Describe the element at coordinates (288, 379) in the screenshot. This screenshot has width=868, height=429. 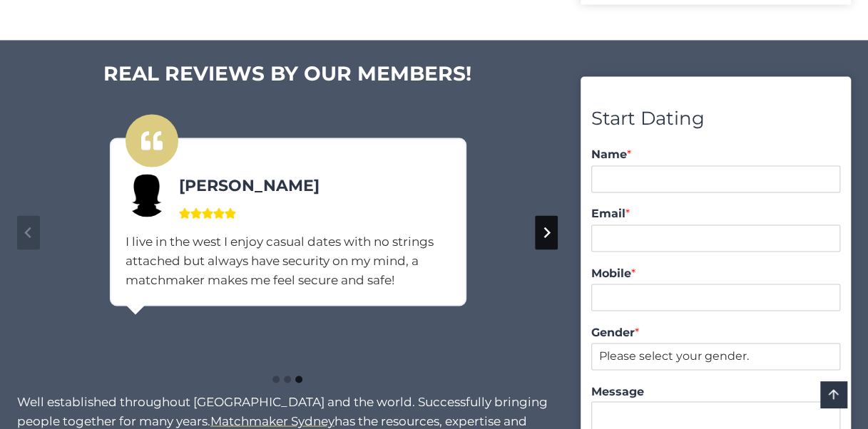
I see `button: Go to slide 2` at that location.